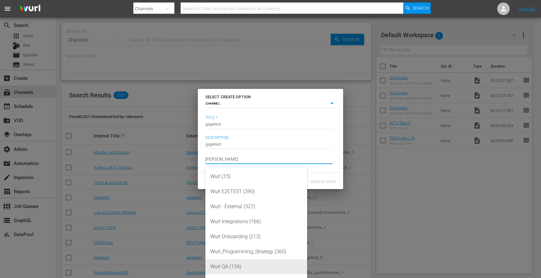 This screenshot has height=278, width=541. I want to click on span: Title *, so click(269, 118).